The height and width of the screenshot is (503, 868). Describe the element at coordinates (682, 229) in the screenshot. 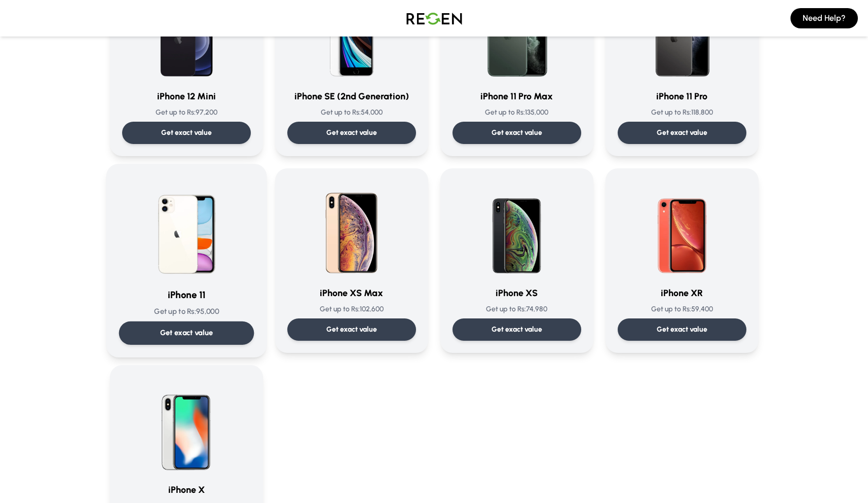

I see `img: iPhone XR` at that location.